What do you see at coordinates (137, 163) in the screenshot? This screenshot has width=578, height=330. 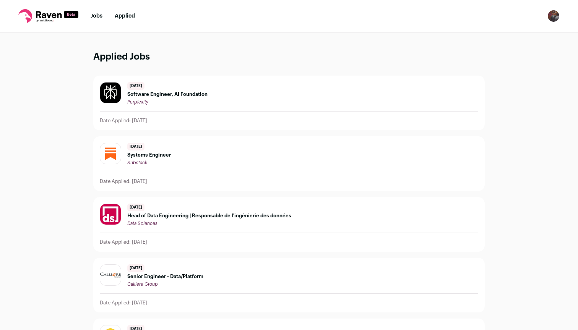 I see `span: Substack` at bounding box center [137, 163].